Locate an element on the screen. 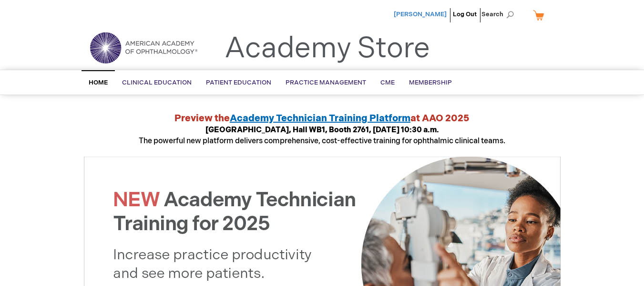 This screenshot has width=644, height=286. span: Home is located at coordinates (98, 82).